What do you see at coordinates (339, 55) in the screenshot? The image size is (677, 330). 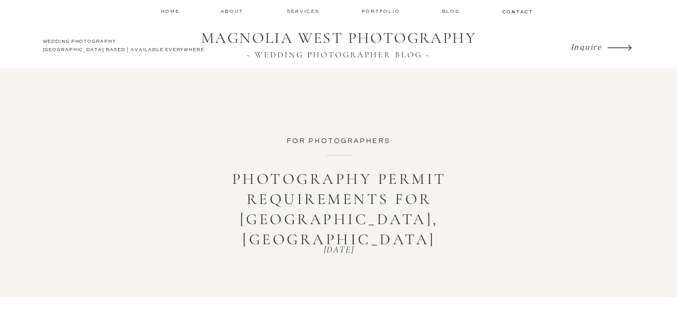 I see `h1: ~ WEDDING PHOTOGRAPHER BLOG ~` at bounding box center [339, 55].